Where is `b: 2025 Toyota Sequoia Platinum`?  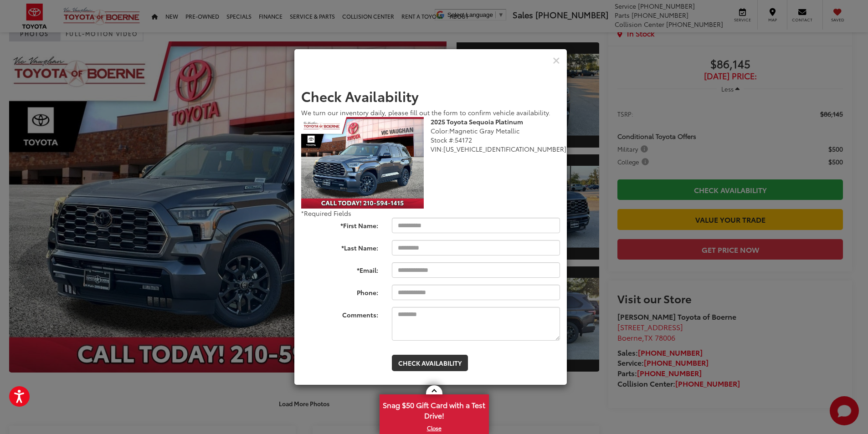 b: 2025 Toyota Sequoia Platinum is located at coordinates (477, 121).